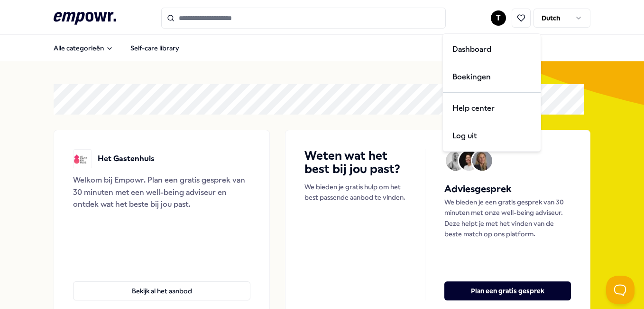 Image resolution: width=644 pixels, height=309 pixels. Describe the element at coordinates (492, 77) in the screenshot. I see `div: Boekingen` at that location.